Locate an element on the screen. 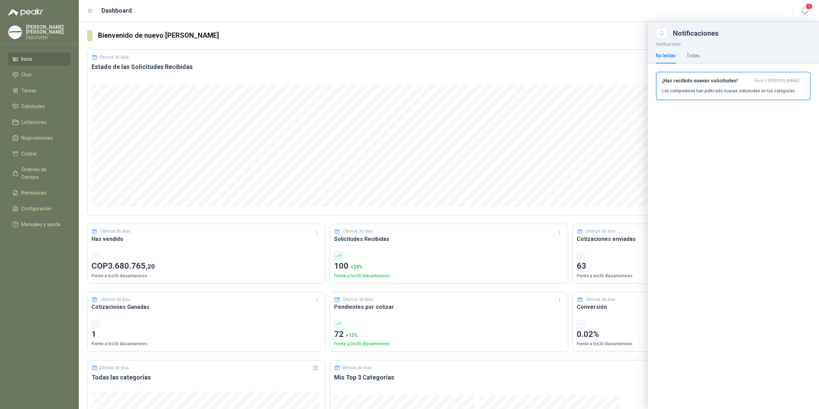  span: Tareas is located at coordinates (29, 90).